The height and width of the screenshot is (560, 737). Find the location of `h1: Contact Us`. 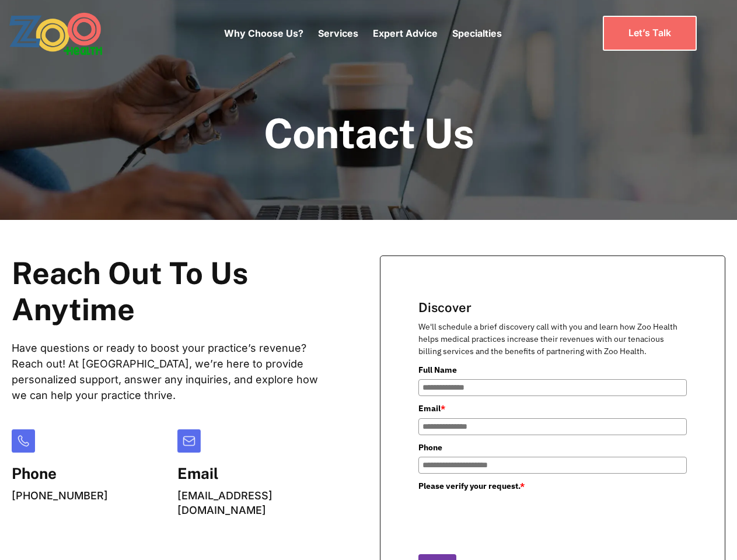

h1: Contact Us is located at coordinates (369, 133).